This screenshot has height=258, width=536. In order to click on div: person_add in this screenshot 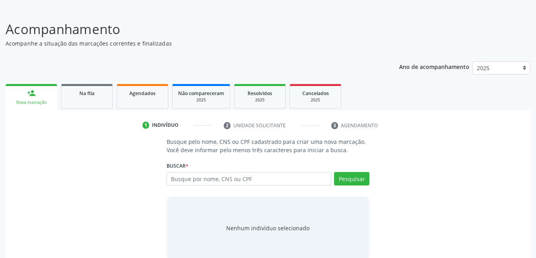, I will do `click(31, 93)`.